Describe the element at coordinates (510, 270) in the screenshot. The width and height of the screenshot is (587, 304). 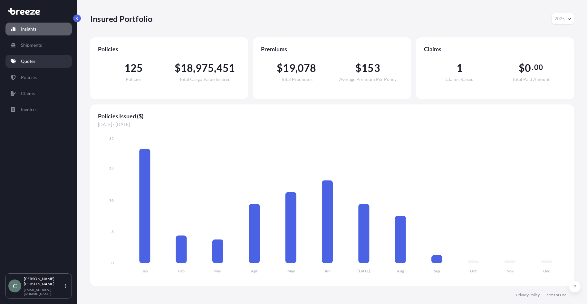
I see `tspan: Nov` at that location.